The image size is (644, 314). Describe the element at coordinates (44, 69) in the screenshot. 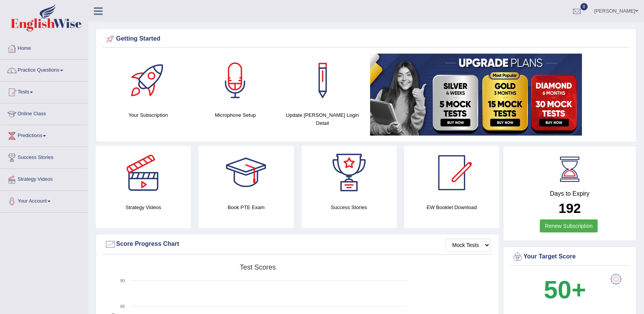

I see `a: Practice Questions` at that location.